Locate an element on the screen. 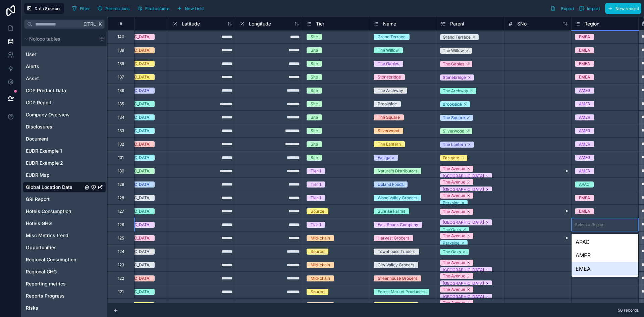 The image size is (644, 317). div: CDP Product Data is located at coordinates (65, 91).